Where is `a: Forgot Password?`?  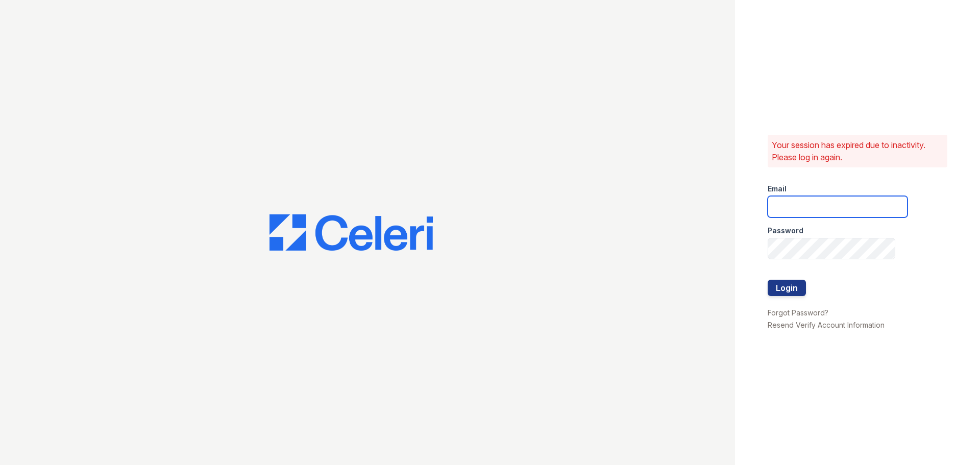 a: Forgot Password? is located at coordinates (797, 313).